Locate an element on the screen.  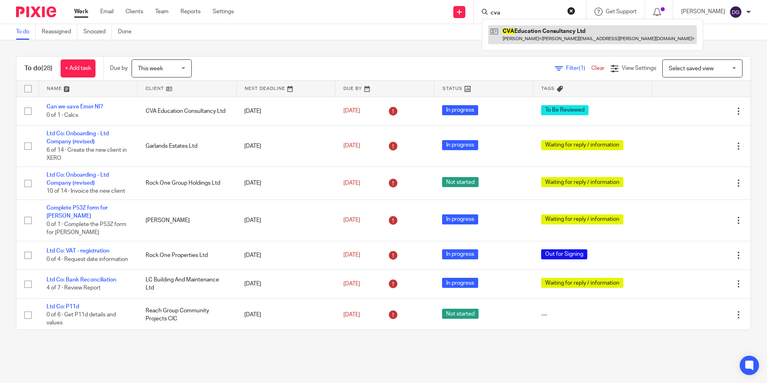
a: To do is located at coordinates (26, 32).